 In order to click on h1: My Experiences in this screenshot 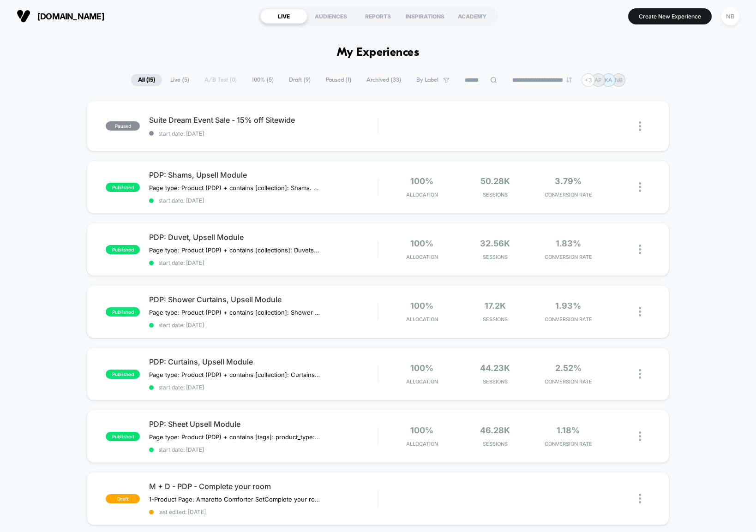, I will do `click(378, 52)`.